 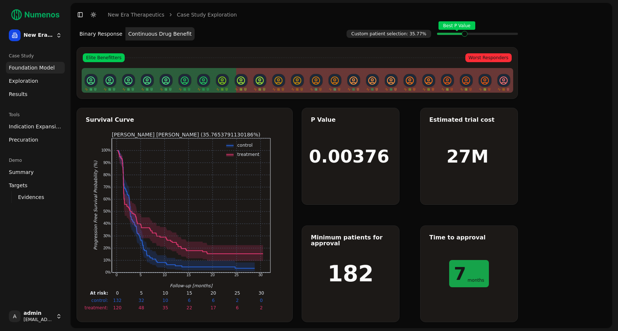 What do you see at coordinates (35, 185) in the screenshot?
I see `a: Targets` at bounding box center [35, 185].